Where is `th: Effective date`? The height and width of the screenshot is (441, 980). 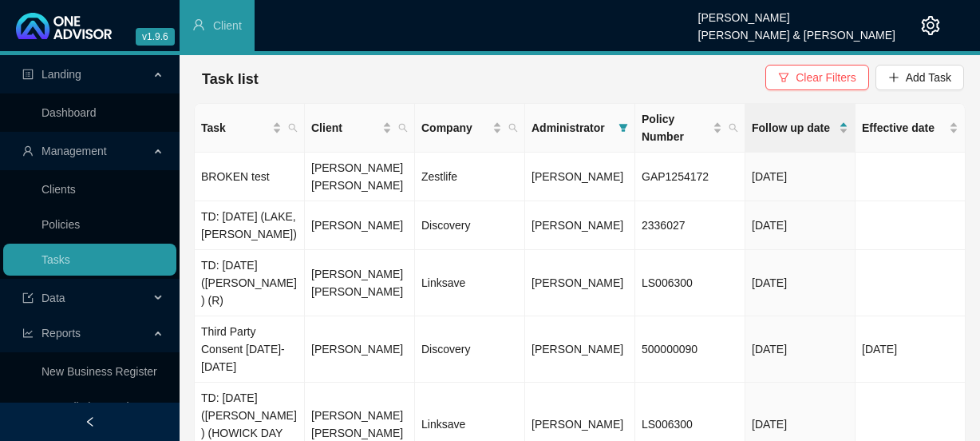
th: Effective date is located at coordinates (911, 128).